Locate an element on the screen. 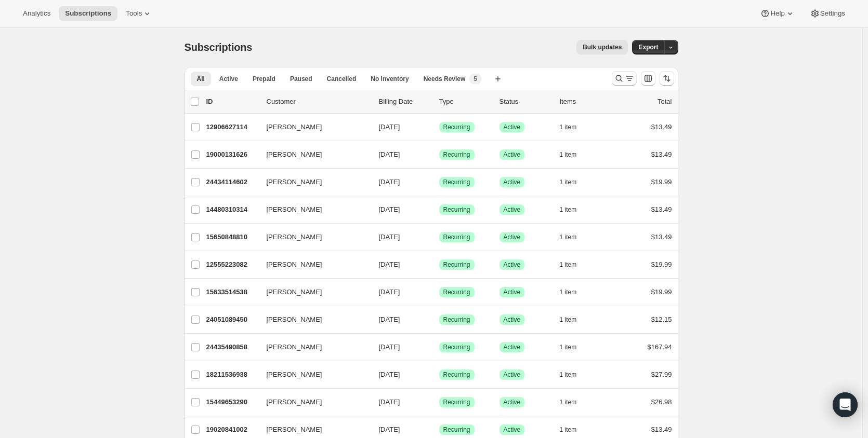 This screenshot has width=868, height=438. div: Type is located at coordinates (465, 102).